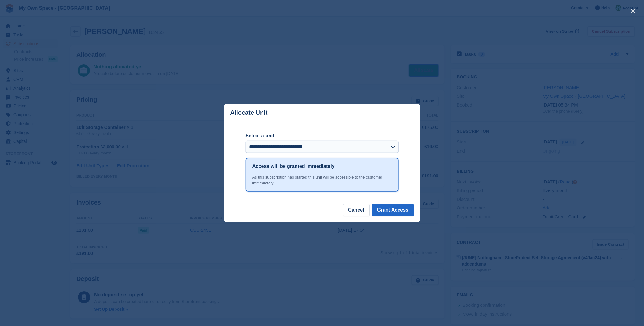  I want to click on button: close, so click(633, 11).